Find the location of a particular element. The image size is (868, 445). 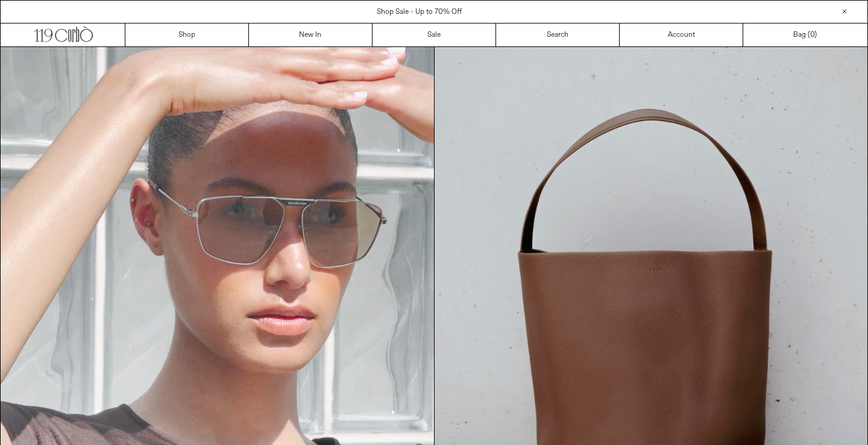

a: Bag () is located at coordinates (805, 35).